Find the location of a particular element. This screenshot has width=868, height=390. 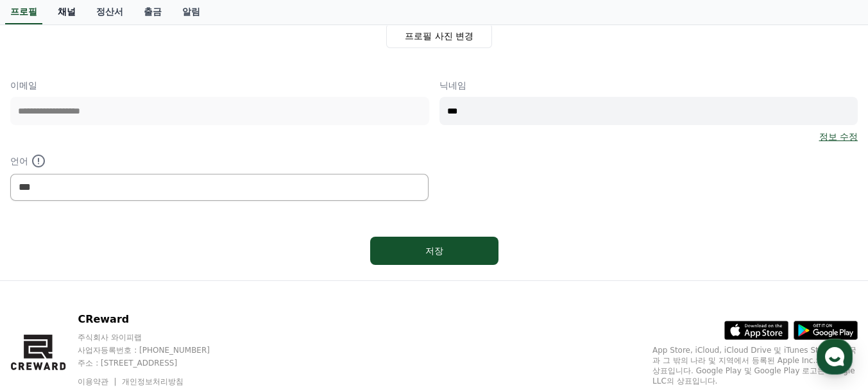

a: 설정 is located at coordinates (206, 300).